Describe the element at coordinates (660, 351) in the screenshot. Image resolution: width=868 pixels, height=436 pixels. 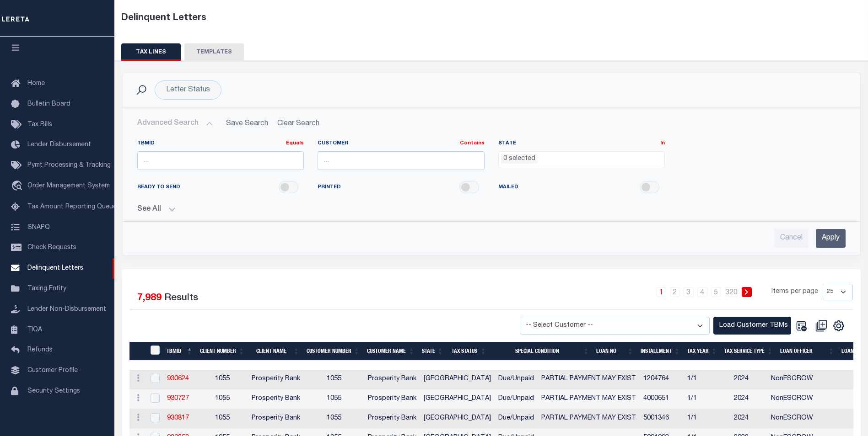
I see `th: Installment: activate to sort column ascending` at that location.